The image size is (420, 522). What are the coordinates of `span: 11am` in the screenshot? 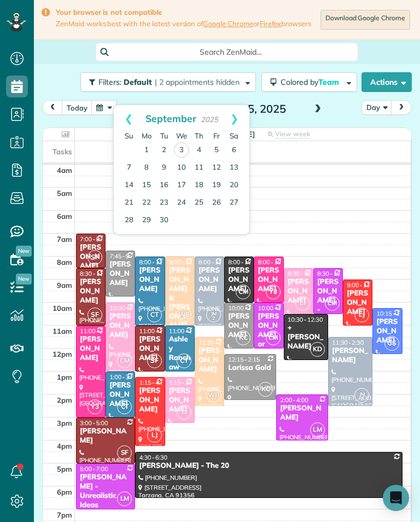 It's located at (62, 331).